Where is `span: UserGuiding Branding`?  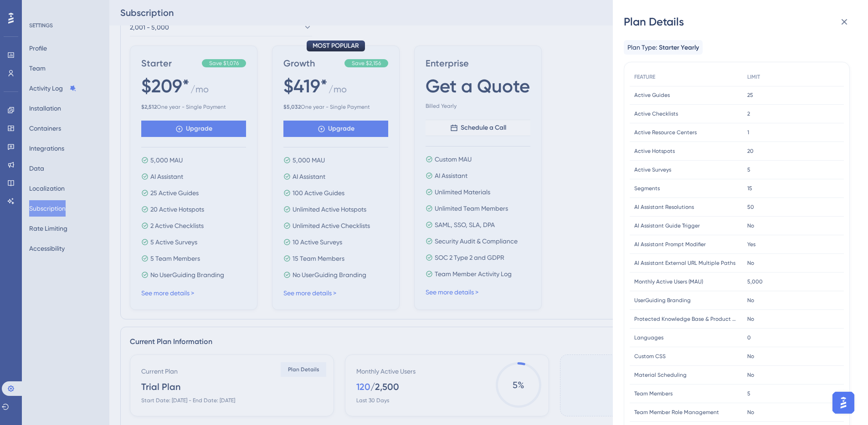
span: UserGuiding Branding is located at coordinates (662, 300).